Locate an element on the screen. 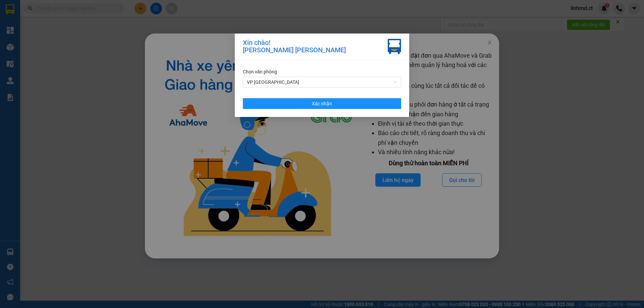  img: vxr-icon is located at coordinates (394, 46).